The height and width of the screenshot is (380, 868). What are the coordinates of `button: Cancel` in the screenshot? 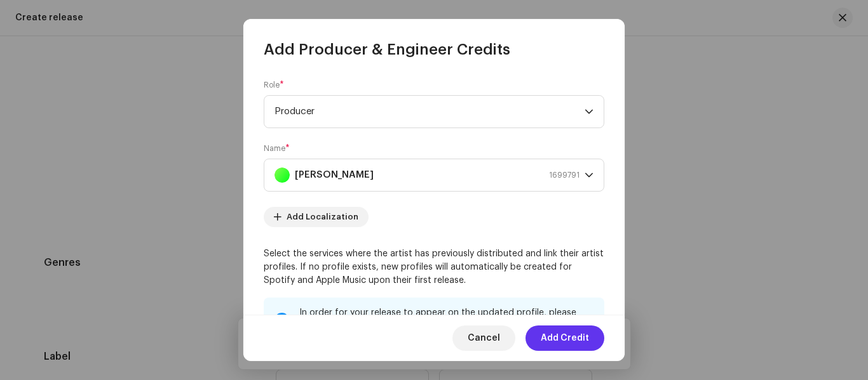 It's located at (483, 339).